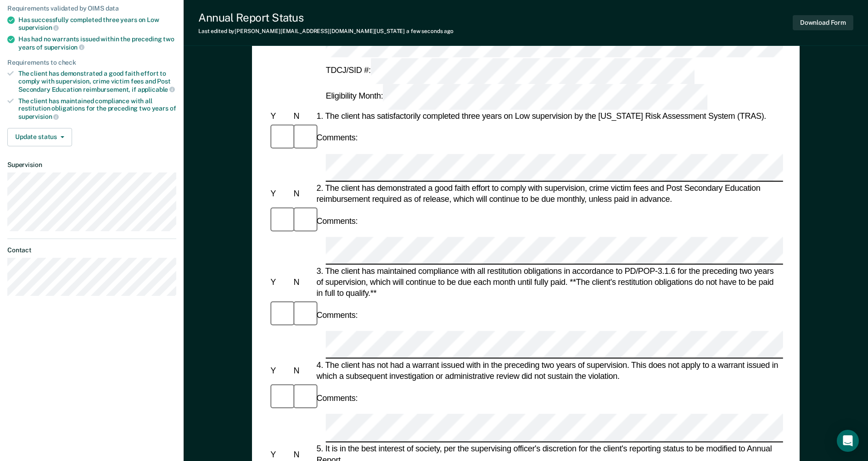 The image size is (868, 461). What do you see at coordinates (549, 282) in the screenshot?
I see `div: 3. The client has maintained compliance with all restitution obligations in accordance to PD/POP-...` at bounding box center [549, 282].